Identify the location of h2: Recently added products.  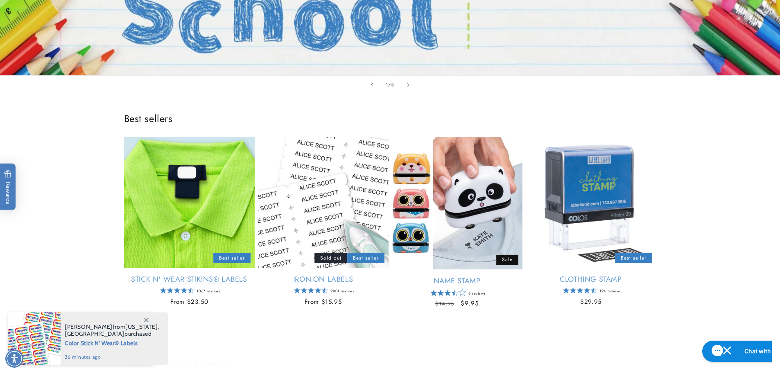
(390, 362).